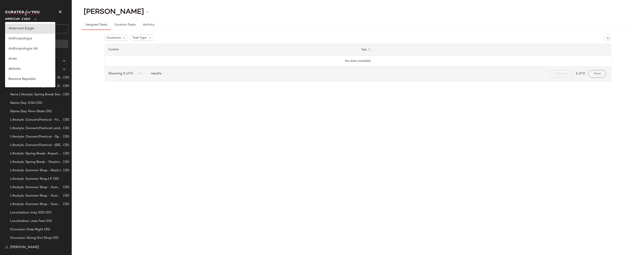 The image size is (644, 255). What do you see at coordinates (122, 74) in the screenshot?
I see `span: Showing 0 of 0` at bounding box center [122, 74].